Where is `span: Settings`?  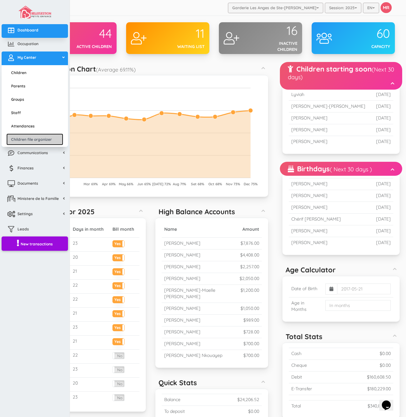
span: Settings is located at coordinates (25, 214).